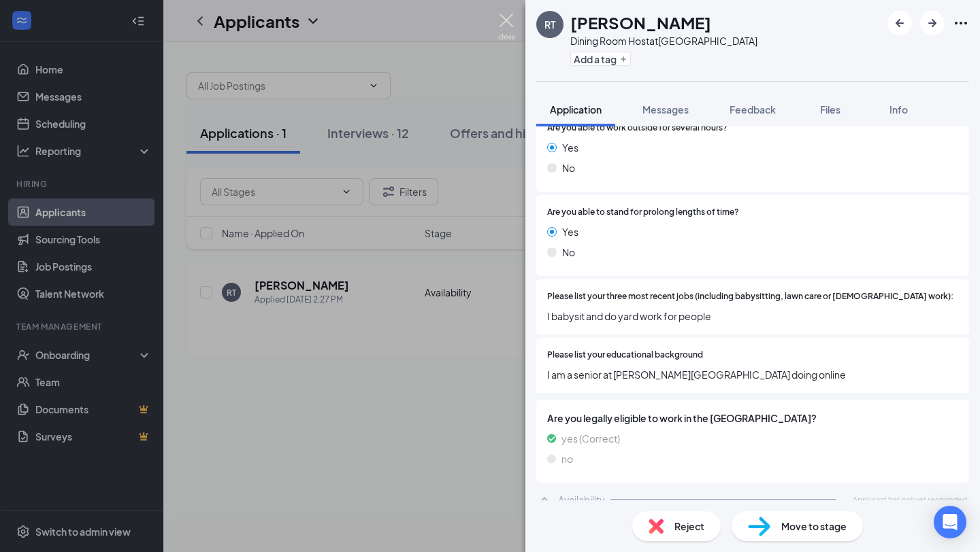 This screenshot has height=552, width=980. I want to click on span: Feedback, so click(753, 110).